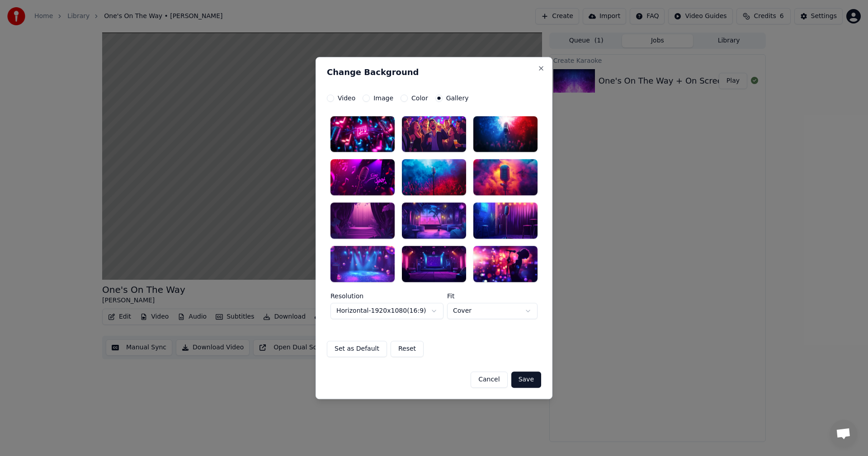 The width and height of the screenshot is (868, 456). I want to click on label: Video, so click(347, 98).